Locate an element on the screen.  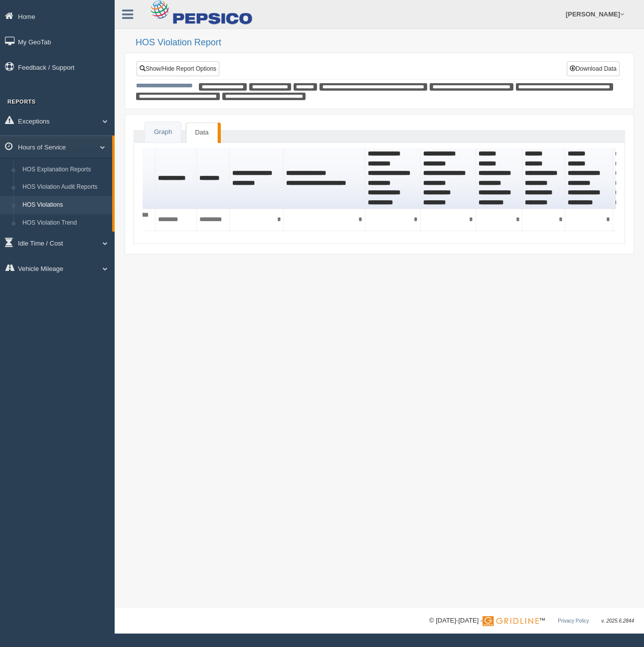
a: Privacy Policy is located at coordinates (573, 621).